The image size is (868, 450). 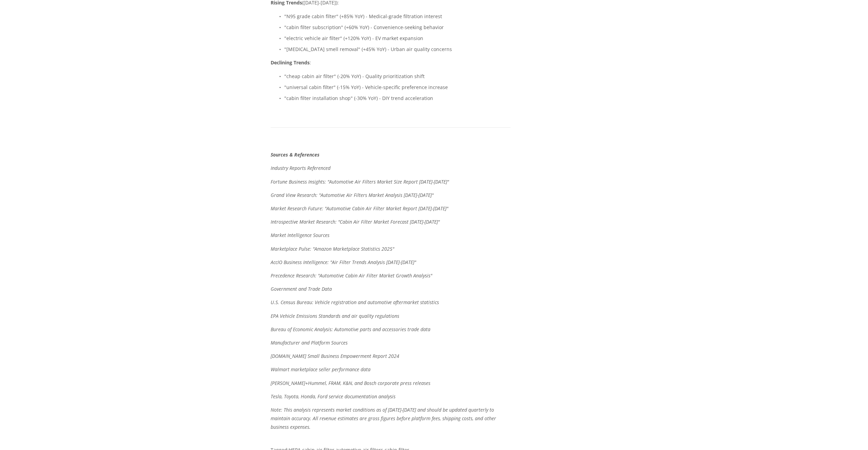 What do you see at coordinates (350, 329) in the screenshot?
I see `em: Bureau of Economic Analysis: Automotive parts and accessories trade data` at bounding box center [350, 329].